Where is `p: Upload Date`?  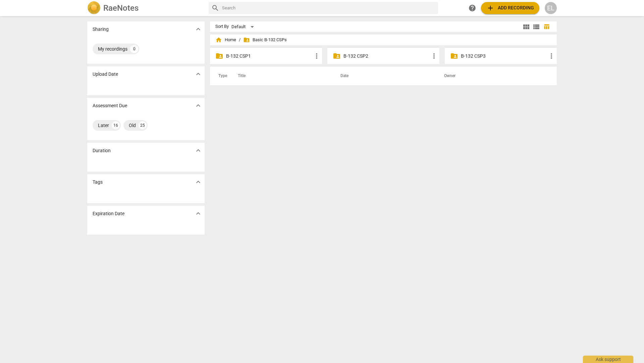 p: Upload Date is located at coordinates (105, 74).